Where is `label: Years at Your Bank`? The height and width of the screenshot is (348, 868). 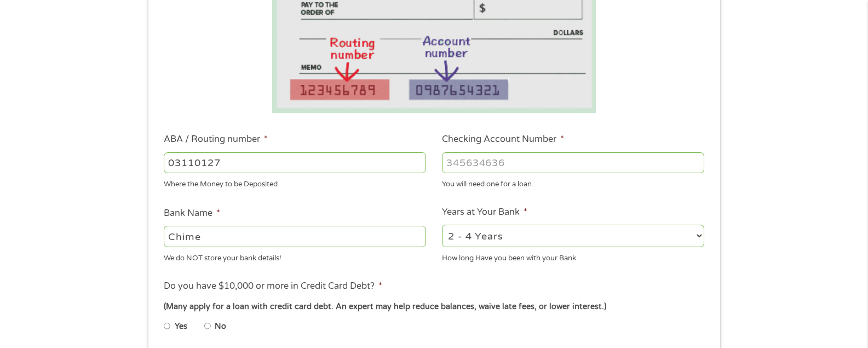
label: Years at Your Bank is located at coordinates (485, 212).